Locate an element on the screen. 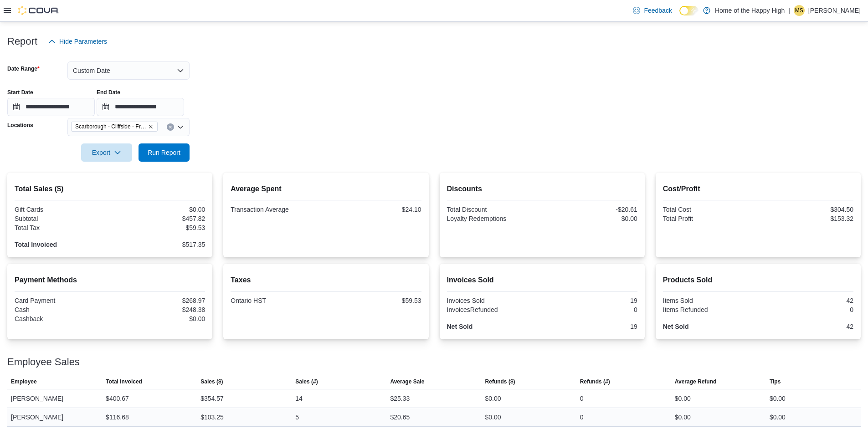 The height and width of the screenshot is (434, 868). span: Export is located at coordinates (107, 153).